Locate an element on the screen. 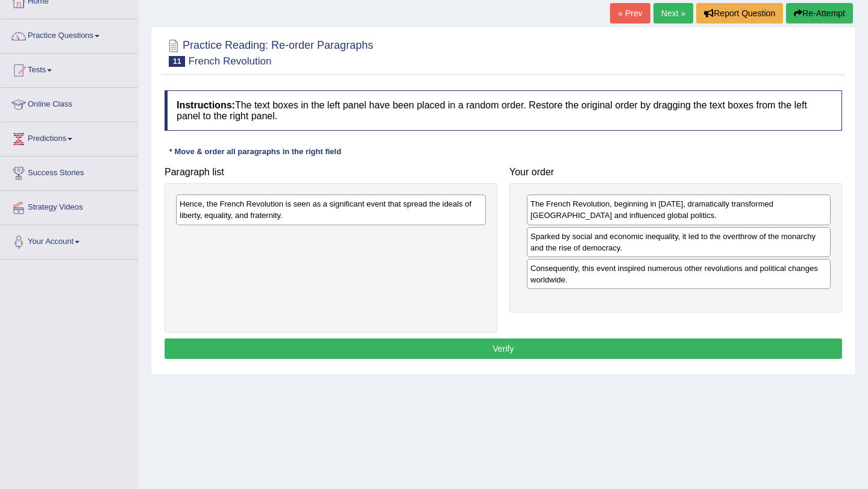 This screenshot has width=868, height=489. a: Tests is located at coordinates (69, 69).